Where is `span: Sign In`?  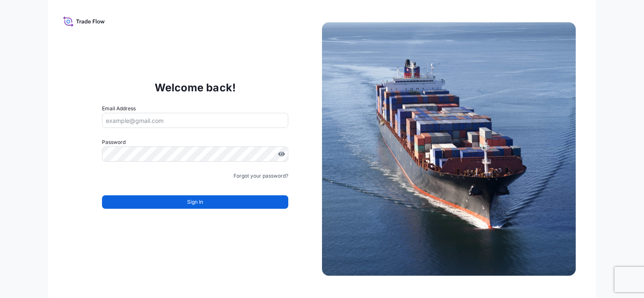 span: Sign In is located at coordinates (195, 202).